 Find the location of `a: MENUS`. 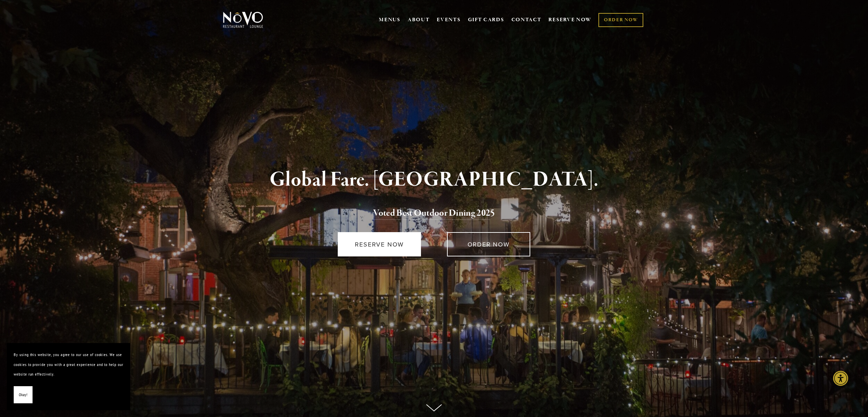

a: MENUS is located at coordinates (390, 20).